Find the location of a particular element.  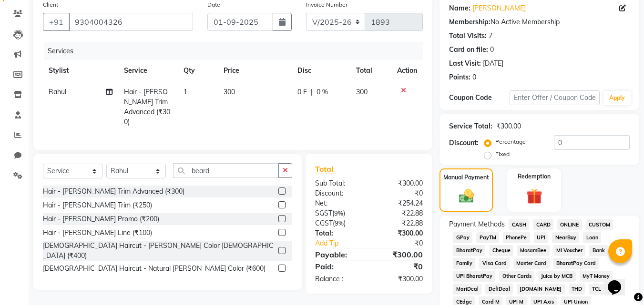

span: Payment Methods is located at coordinates (477, 224).